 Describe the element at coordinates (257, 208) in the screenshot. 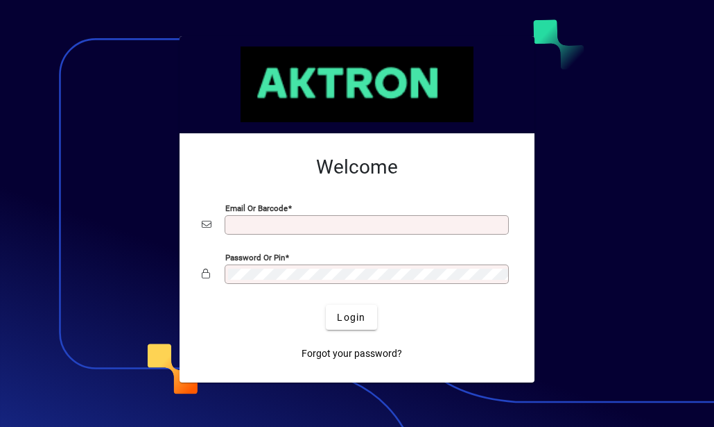

I see `mat-label: Email or Barcode` at that location.